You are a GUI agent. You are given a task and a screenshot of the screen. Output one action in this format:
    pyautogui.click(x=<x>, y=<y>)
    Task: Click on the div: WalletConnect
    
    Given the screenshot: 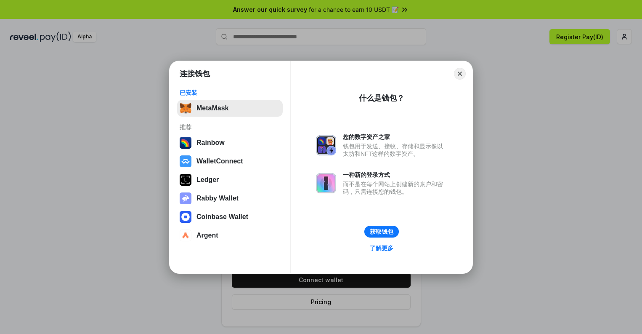 What is the action you would take?
    pyautogui.click(x=220, y=161)
    